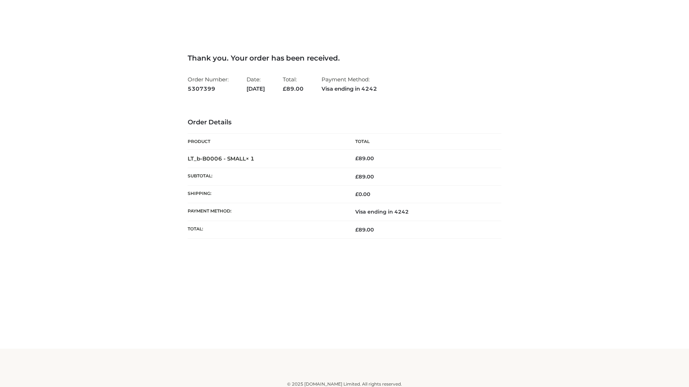  What do you see at coordinates (255, 84) in the screenshot?
I see `li: Date:` at bounding box center [255, 84].